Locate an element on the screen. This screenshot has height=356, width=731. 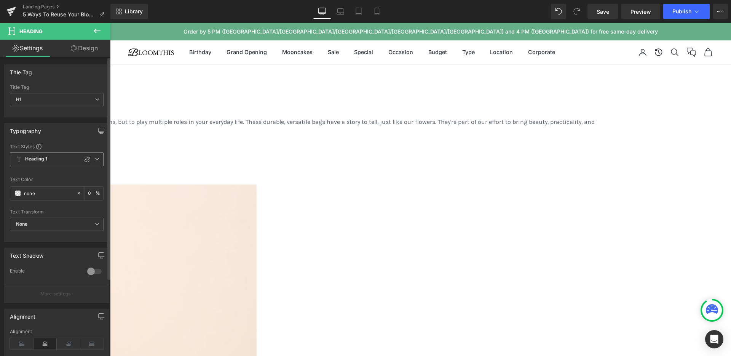
div: Text Transform is located at coordinates (57, 212).